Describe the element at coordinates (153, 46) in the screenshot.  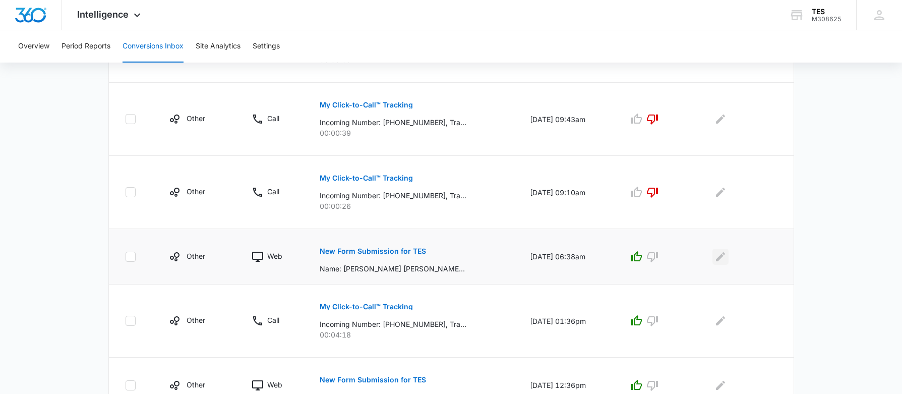
I see `button: Conversions Inbox` at that location.